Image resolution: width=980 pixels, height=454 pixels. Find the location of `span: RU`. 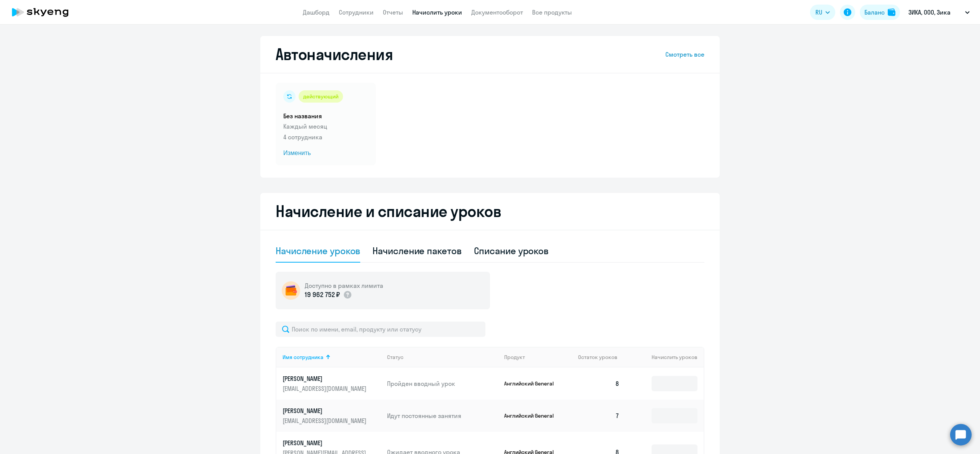

span: RU is located at coordinates (819, 12).